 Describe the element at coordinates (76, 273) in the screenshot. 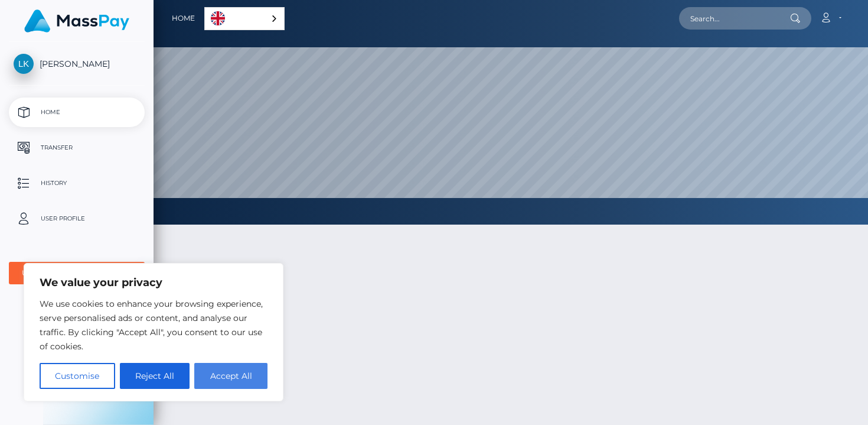

I see `button: User Agreements` at that location.